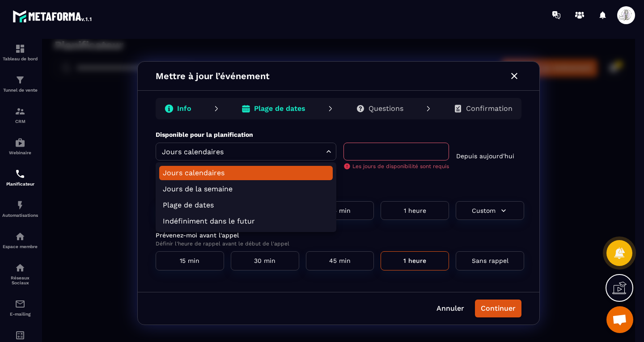 Image resolution: width=644 pixels, height=342 pixels. What do you see at coordinates (20, 308) in the screenshot?
I see `a: emailemailE-mailing` at bounding box center [20, 308].